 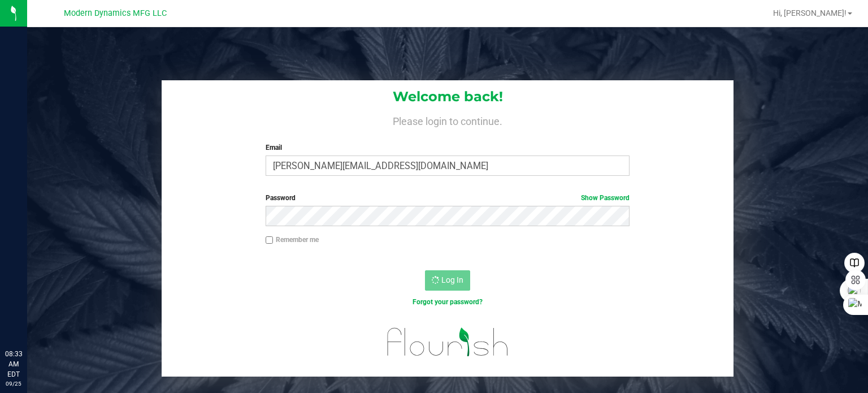 What do you see at coordinates (14, 364) in the screenshot?
I see `p: 08:33 AM EDT` at bounding box center [14, 364].